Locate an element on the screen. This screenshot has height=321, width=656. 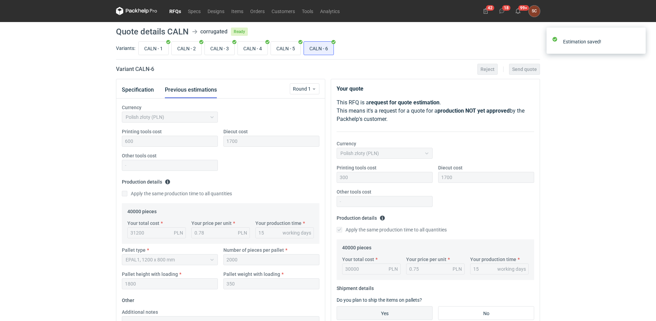
label: CALN - 3 is located at coordinates (219, 48).